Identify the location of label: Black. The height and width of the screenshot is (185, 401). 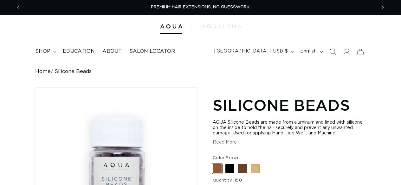
(230, 169).